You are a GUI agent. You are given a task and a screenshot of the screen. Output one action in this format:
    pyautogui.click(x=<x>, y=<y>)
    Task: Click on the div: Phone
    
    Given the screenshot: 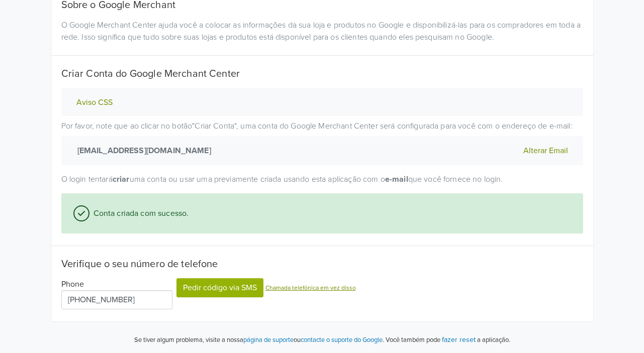 What is the action you would take?
    pyautogui.click(x=117, y=284)
    